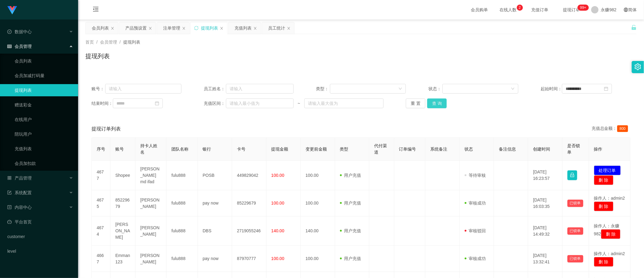 The height and width of the screenshot is (278, 644). What do you see at coordinates (276, 28) in the screenshot?
I see `div: 员工统计` at bounding box center [276, 28].